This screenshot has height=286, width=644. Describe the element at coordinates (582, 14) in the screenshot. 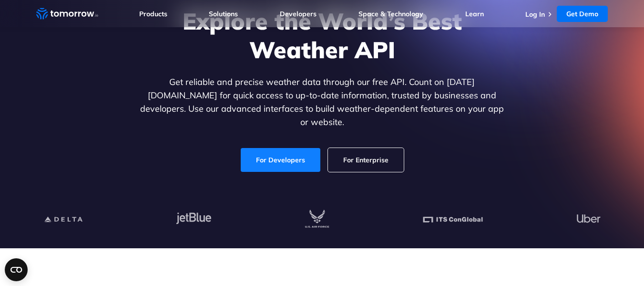

I see `a: Get Demo` at that location.